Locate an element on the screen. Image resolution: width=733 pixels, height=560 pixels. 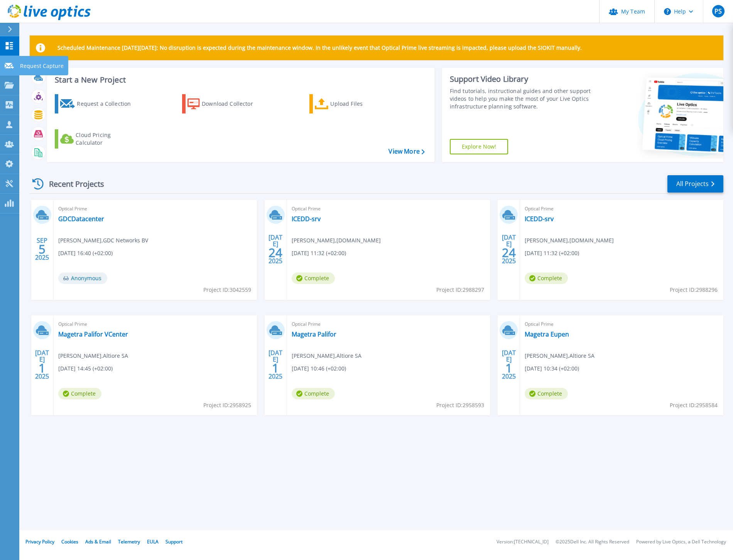
li: © 2025 Dell Inc. All Rights Reserved is located at coordinates (592, 542).